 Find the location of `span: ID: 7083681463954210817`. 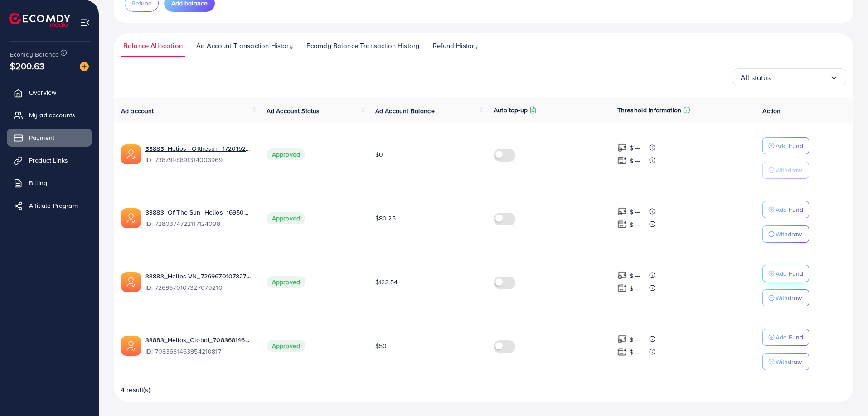

span: ID: 7083681463954210817 is located at coordinates (198, 352).